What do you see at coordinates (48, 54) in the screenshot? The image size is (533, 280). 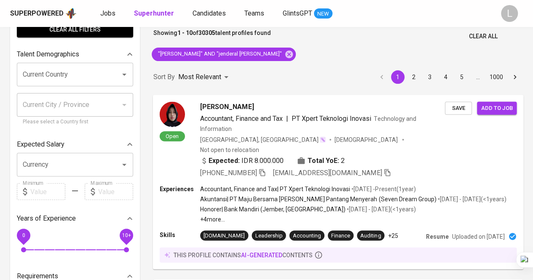 I see `p: Talent Demographics` at bounding box center [48, 54].